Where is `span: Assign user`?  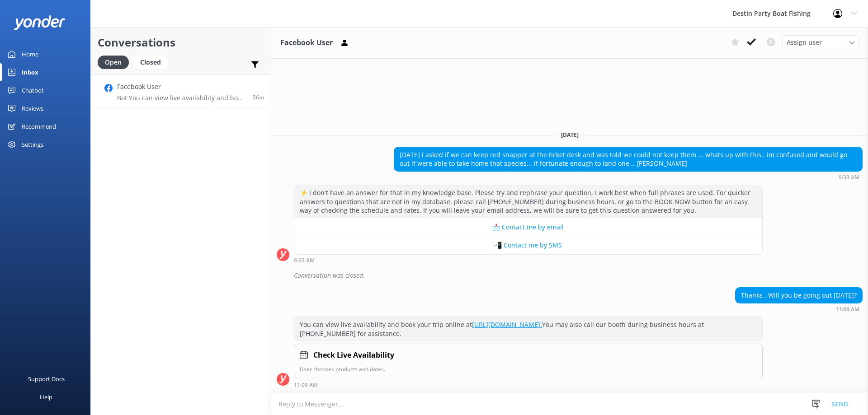 span: Assign user is located at coordinates (804, 42).